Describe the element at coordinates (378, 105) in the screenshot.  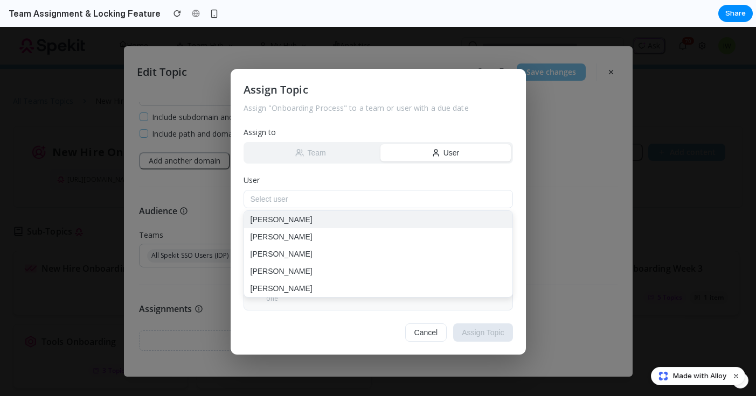
I see `label: Assign to` at that location.